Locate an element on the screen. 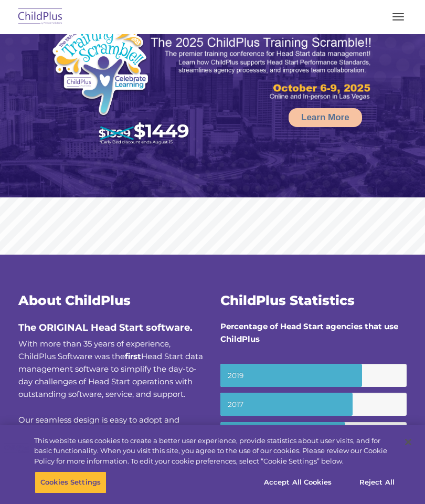 The image size is (425, 504). span: About ChildPlus is located at coordinates (75, 300).